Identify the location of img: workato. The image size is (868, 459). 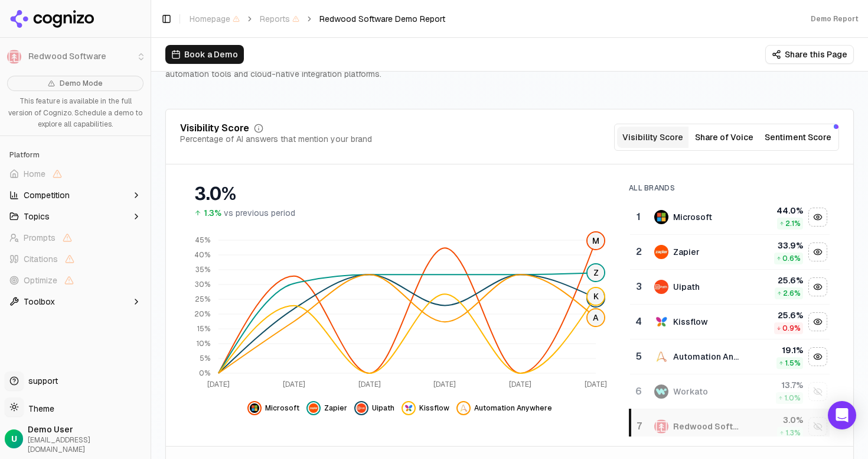
(661, 391).